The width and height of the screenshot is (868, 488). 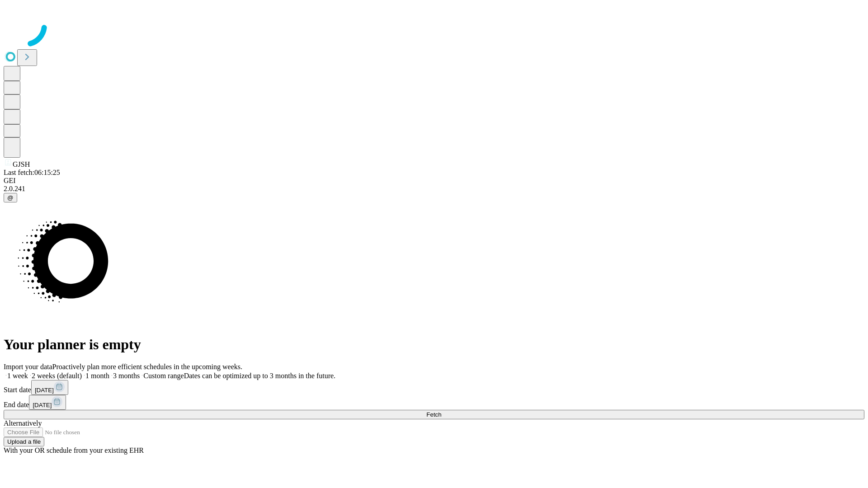 I want to click on span: Proactively plan more efficient schedules in the upcoming weeks., so click(x=148, y=366).